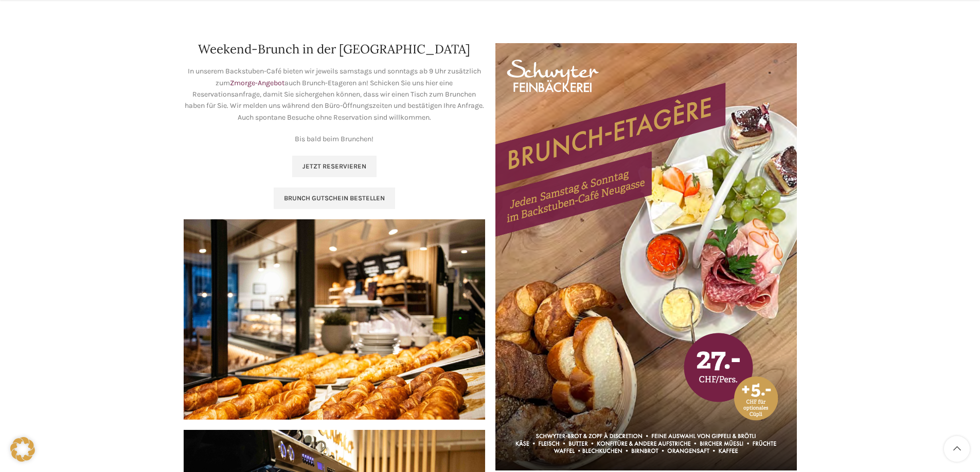 This screenshot has height=472, width=980. I want to click on span: Brunch Gutschein bestellen, so click(335, 199).